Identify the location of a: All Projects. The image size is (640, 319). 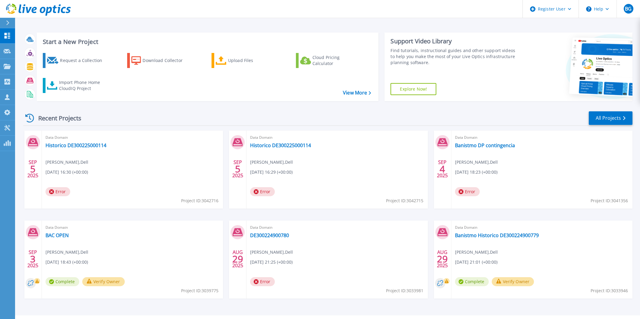
(611, 118).